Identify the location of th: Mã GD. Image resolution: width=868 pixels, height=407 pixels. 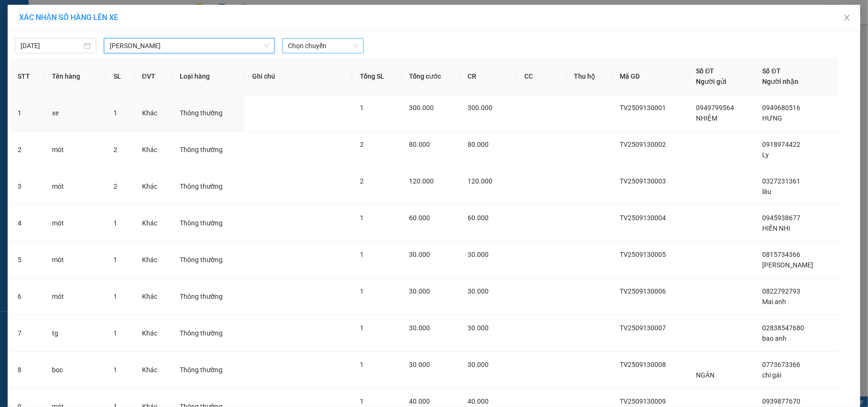
(650, 77).